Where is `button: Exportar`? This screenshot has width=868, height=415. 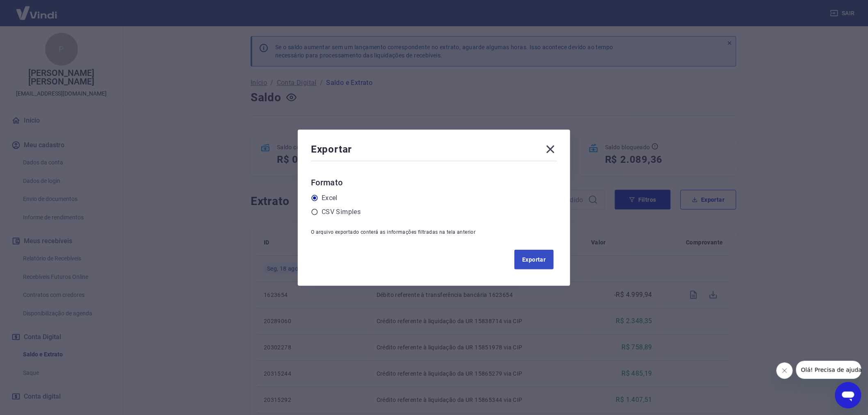
button: Exportar is located at coordinates (534, 259).